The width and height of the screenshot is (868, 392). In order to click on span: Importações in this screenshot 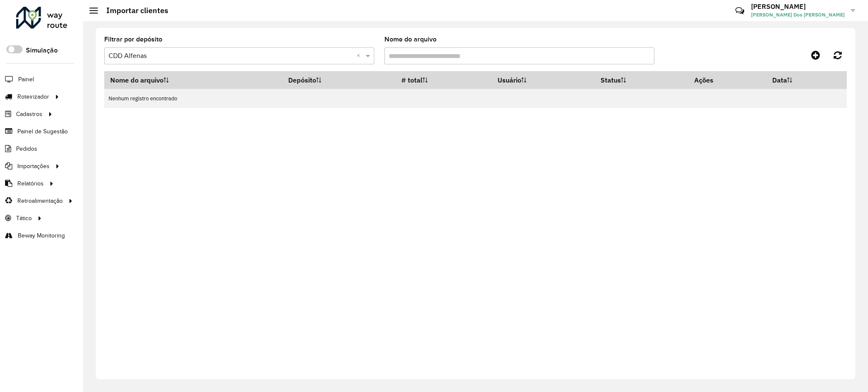, I will do `click(33, 166)`.